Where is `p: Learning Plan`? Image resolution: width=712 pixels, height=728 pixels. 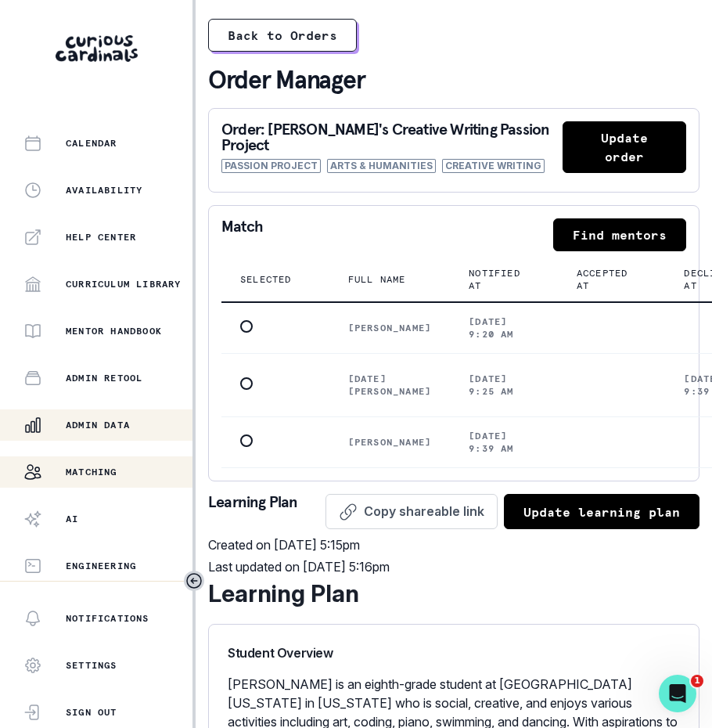 p: Learning Plan is located at coordinates (253, 511).